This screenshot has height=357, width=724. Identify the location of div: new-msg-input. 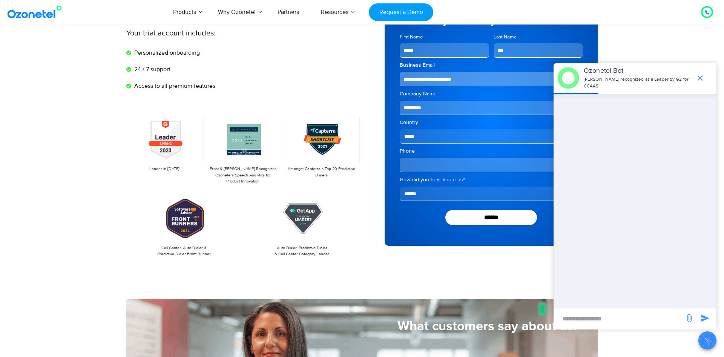
(619, 319).